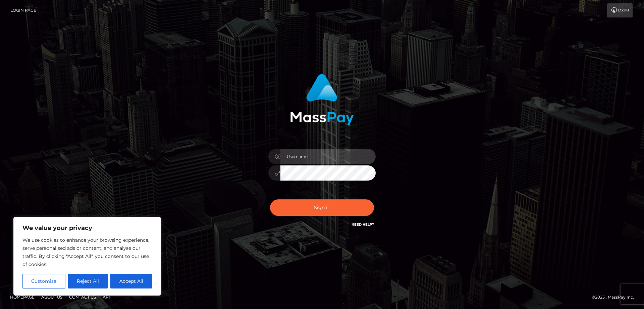 The image size is (644, 309). What do you see at coordinates (87, 252) in the screenshot?
I see `p: We use cookies to enhance your browsing experience, serve personalised ads or content, and analys...` at bounding box center [87, 252].